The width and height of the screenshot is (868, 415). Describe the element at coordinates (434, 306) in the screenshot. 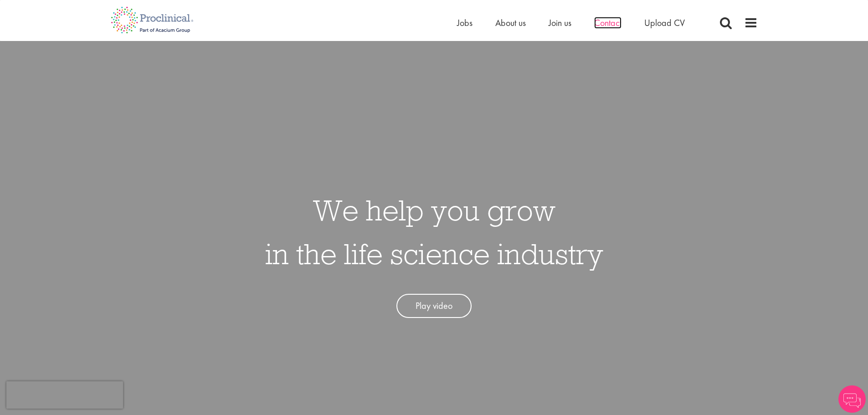

I see `a: Play video` at that location.